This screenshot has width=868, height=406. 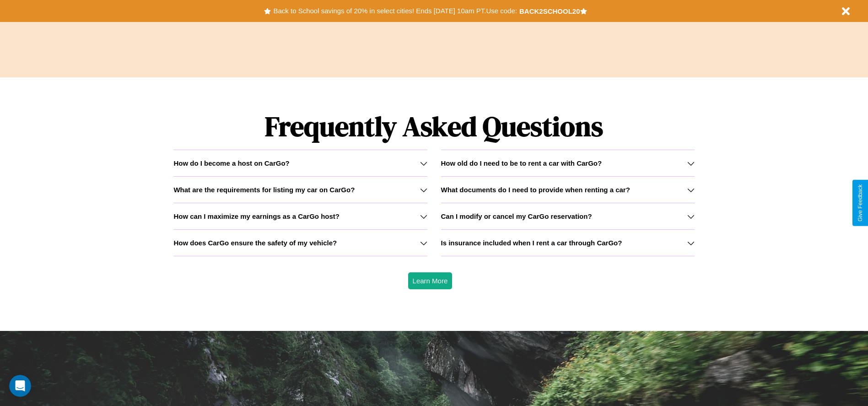 I want to click on h3: How does CarGo ensure the safety of my vehicle?, so click(x=255, y=242).